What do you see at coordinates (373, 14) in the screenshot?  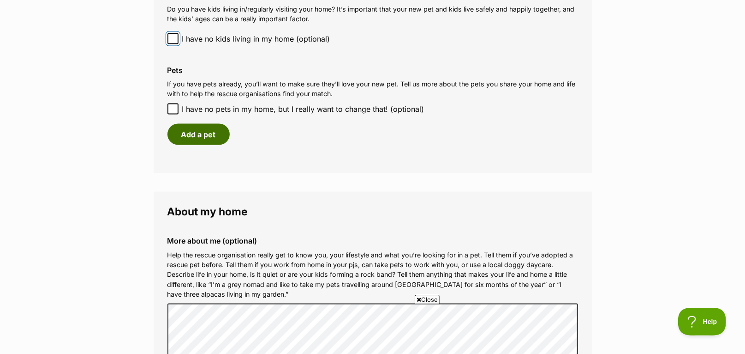 I see `p: Do you have kids living in/regularly visiting your home? It’s important that your new pet and kid...` at bounding box center [373, 14].